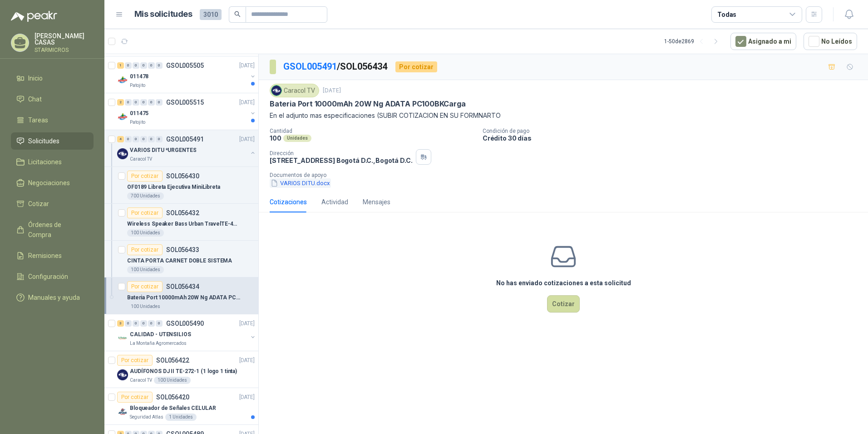 Image resolution: width=868 pixels, height=434 pixels. I want to click on div: 700 Unidades, so click(146, 196).